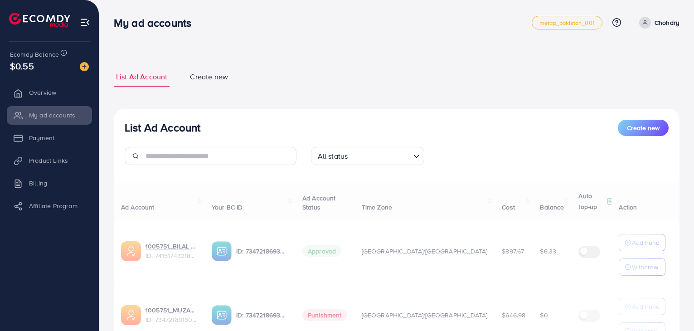  Describe the element at coordinates (162, 127) in the screenshot. I see `h3: List Ad Account` at that location.